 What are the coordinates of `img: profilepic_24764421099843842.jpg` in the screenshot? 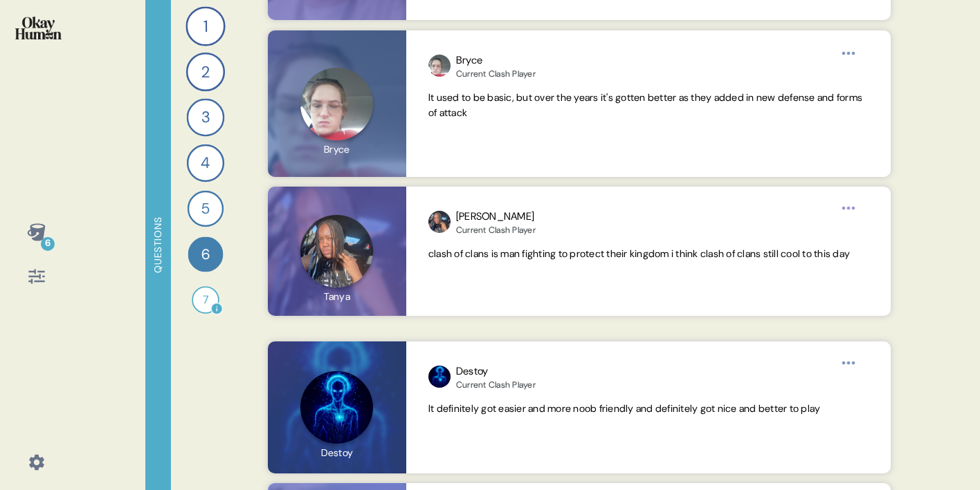 It's located at (440, 66).